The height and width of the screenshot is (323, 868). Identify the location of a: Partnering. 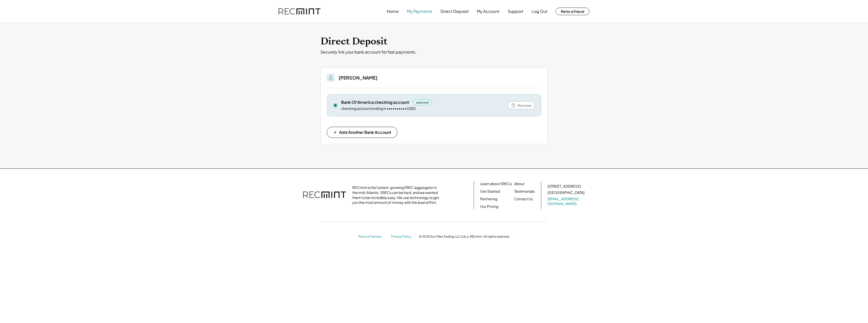
(489, 199).